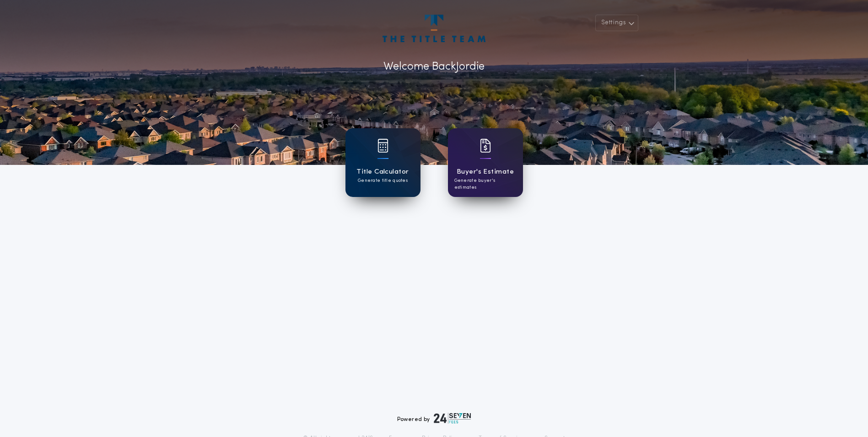 Image resolution: width=868 pixels, height=437 pixels. I want to click on img: logo, so click(453, 418).